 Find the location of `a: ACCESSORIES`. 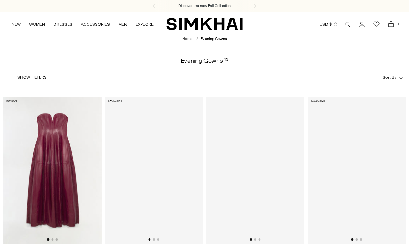

a: ACCESSORIES is located at coordinates (95, 24).